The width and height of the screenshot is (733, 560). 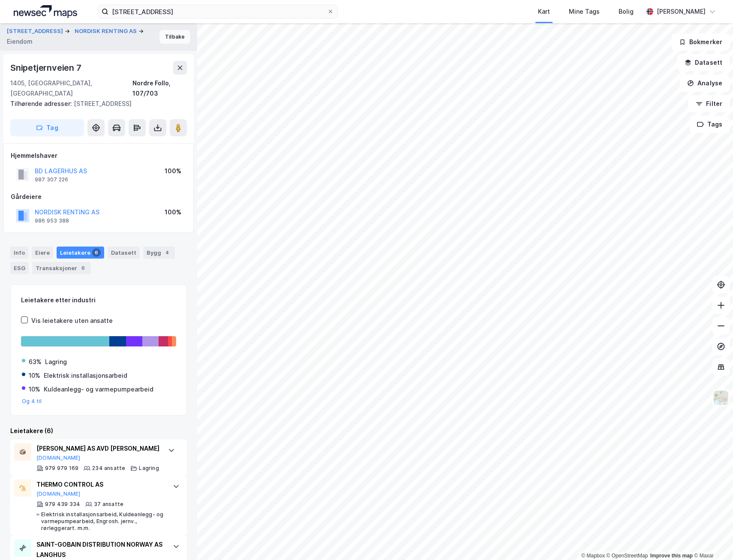 What do you see at coordinates (123, 253) in the screenshot?
I see `div: Datasett` at bounding box center [123, 253].